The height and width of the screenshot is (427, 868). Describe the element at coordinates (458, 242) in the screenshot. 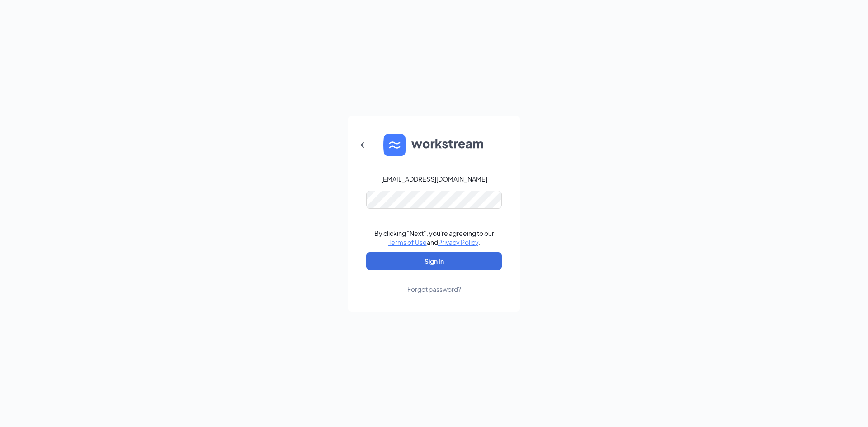

I see `a: Privacy Policy` at that location.